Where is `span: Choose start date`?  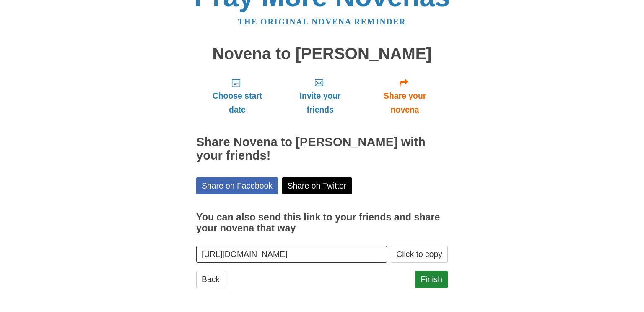 span: Choose start date is located at coordinates (237, 103).